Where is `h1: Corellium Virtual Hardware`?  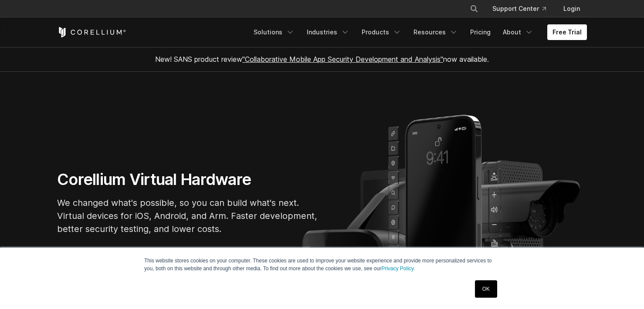
h1: Corellium Virtual Hardware is located at coordinates (188, 179).